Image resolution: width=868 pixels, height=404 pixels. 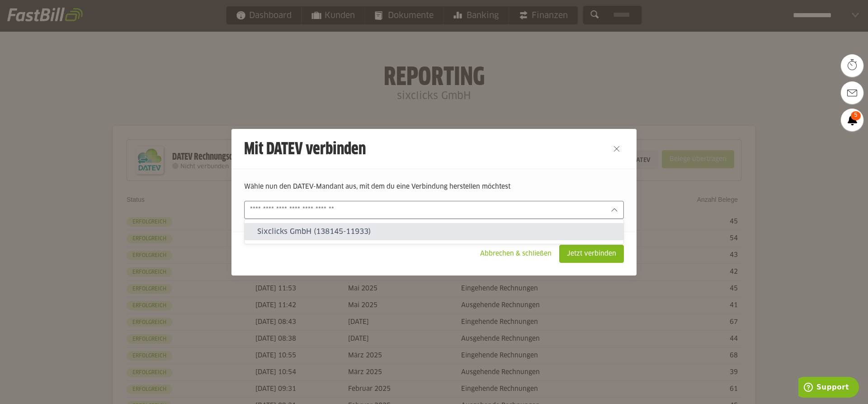 I want to click on span: Support, so click(x=35, y=10).